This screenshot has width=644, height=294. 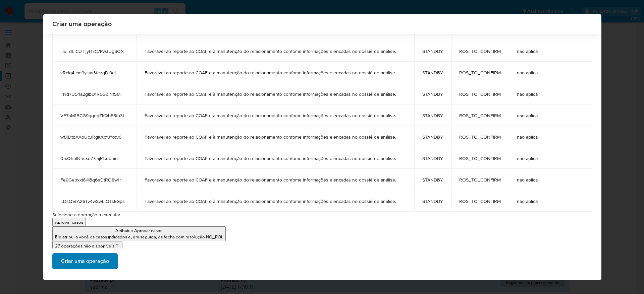 I want to click on p: Atribuir e Aprovar casos, so click(x=139, y=230).